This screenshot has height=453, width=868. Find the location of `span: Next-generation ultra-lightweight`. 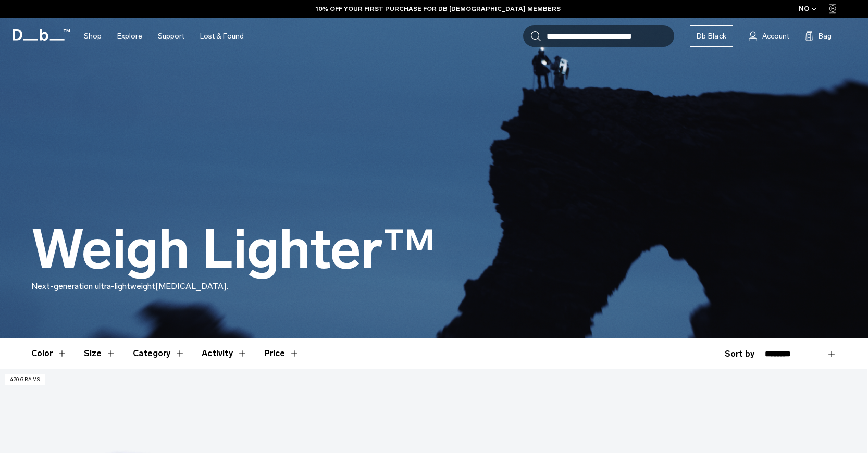

span: Next-generation ultra-lightweight is located at coordinates (93, 285).